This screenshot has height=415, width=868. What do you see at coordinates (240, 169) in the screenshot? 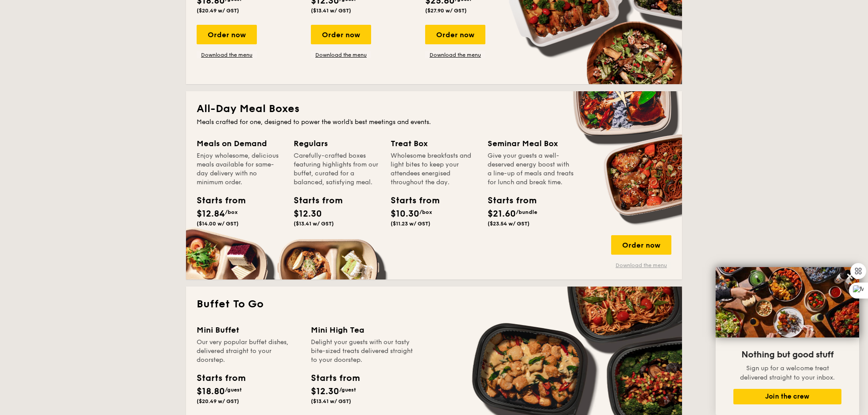
I see `div: Enjoy wholesome, delicious meals available for same-day delivery with no minimum order.` at bounding box center [240, 169].